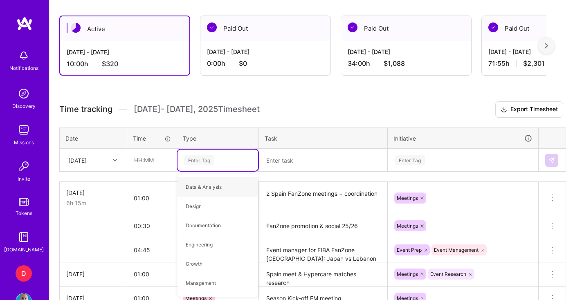 The image size is (573, 300). What do you see at coordinates (24, 106) in the screenshot?
I see `div: Discovery` at bounding box center [24, 106].